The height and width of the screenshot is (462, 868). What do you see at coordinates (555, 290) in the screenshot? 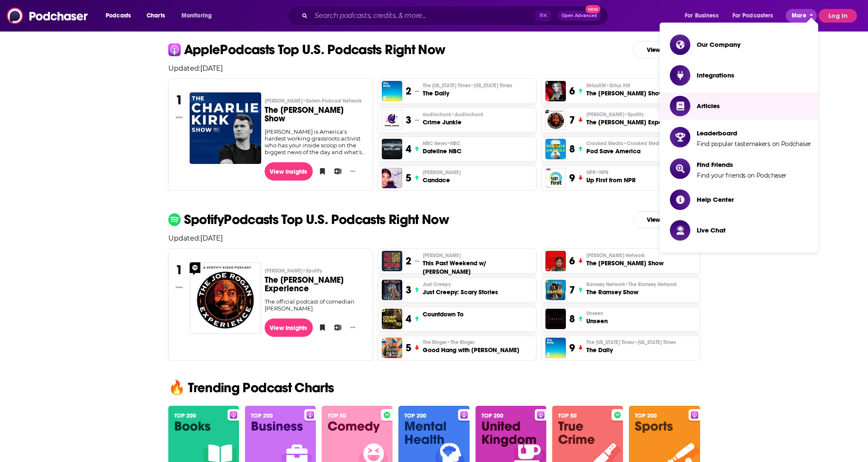
I see `img: The Ramsey Show` at bounding box center [555, 290].